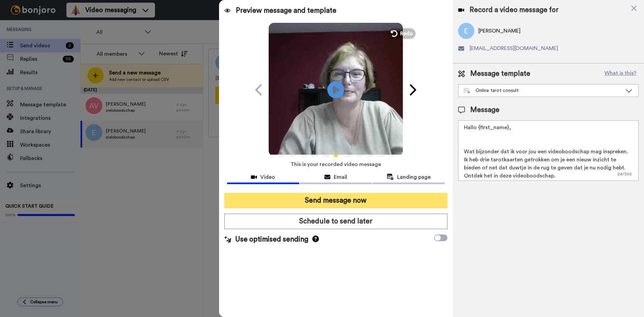 The width and height of the screenshot is (644, 317). What do you see at coordinates (485, 110) in the screenshot?
I see `span: Message` at bounding box center [485, 110].